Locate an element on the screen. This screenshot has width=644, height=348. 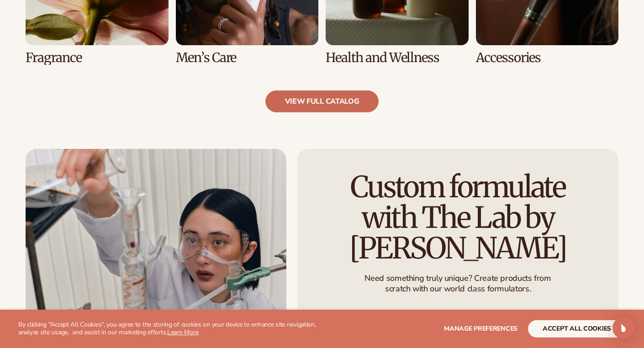
p: scratch with our world class formulators. is located at coordinates (458, 289).